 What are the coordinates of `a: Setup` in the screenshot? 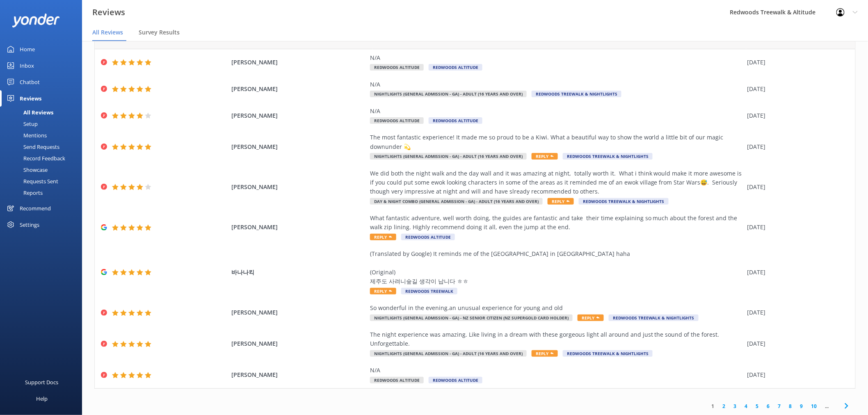 It's located at (43, 124).